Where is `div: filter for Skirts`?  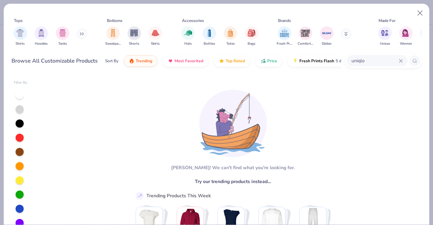 div: filter for Skirts is located at coordinates (155, 36).